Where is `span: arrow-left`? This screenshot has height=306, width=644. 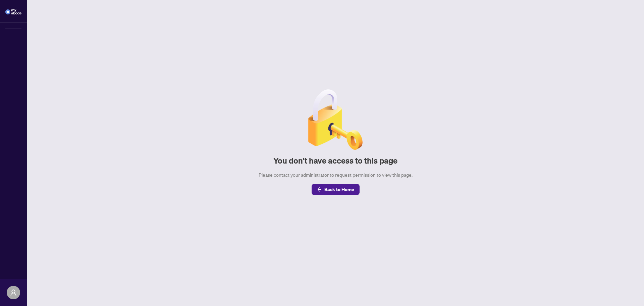 span: arrow-left is located at coordinates (319, 190).